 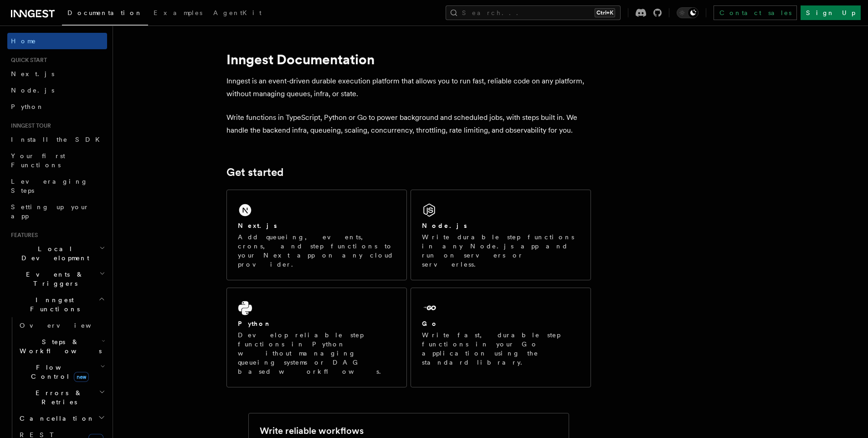 I want to click on button: Toggle dark mode, so click(x=687, y=13).